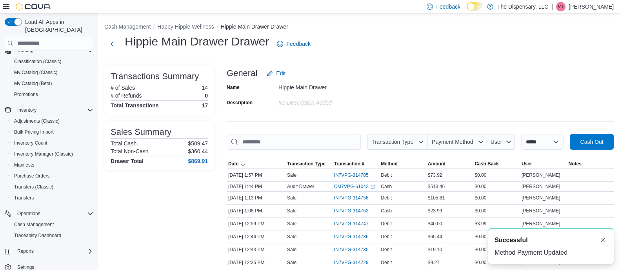 The height and width of the screenshot is (270, 620). I want to click on div: Notification, so click(551, 240).